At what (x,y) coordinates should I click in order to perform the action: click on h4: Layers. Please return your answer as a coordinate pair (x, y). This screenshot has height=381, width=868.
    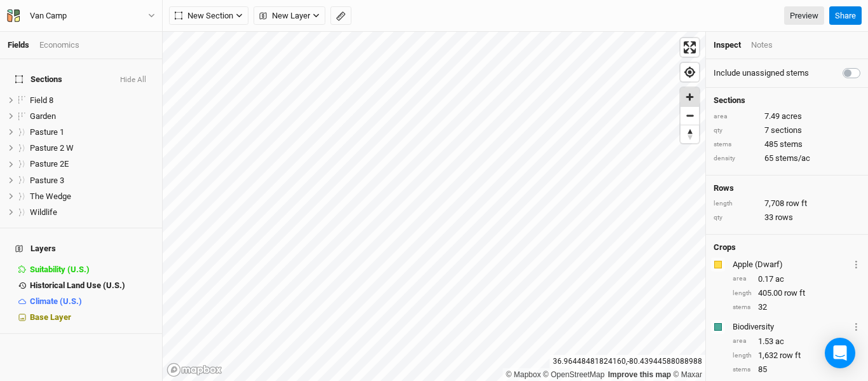
    Looking at the image, I should click on (81, 249).